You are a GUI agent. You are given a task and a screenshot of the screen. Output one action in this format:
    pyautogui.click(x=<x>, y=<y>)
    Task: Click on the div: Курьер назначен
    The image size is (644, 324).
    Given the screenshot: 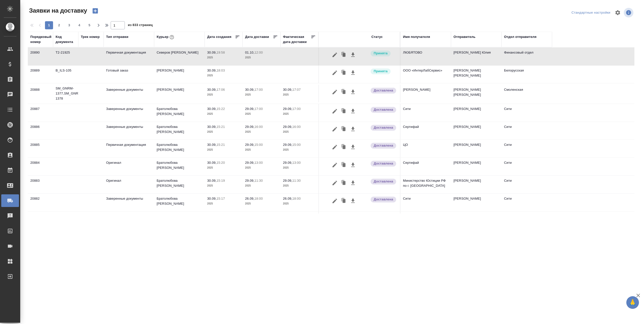 What is the action you would take?
    pyautogui.click(x=384, y=71)
    